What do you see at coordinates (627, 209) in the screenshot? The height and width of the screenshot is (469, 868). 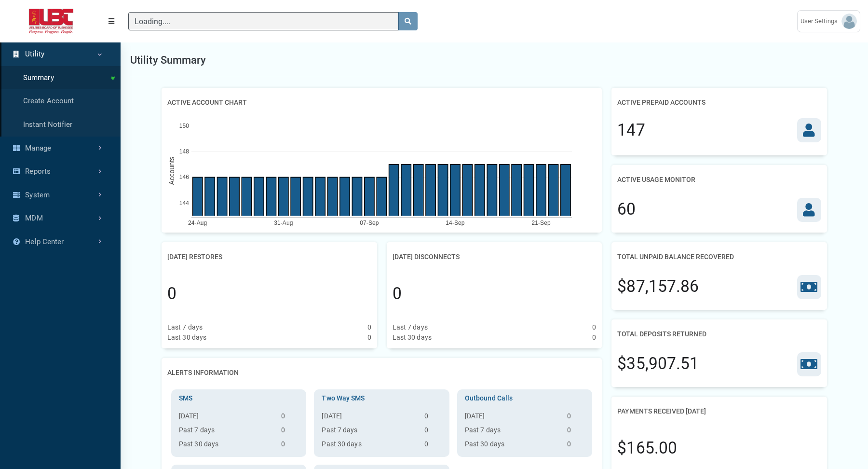 I see `div: 60` at bounding box center [627, 209].